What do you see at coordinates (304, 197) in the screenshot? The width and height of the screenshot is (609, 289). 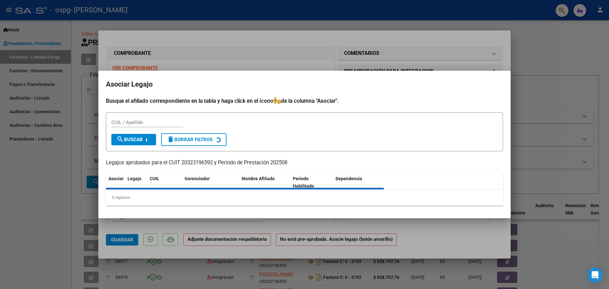 I see `div: 0 registros` at bounding box center [304, 197].